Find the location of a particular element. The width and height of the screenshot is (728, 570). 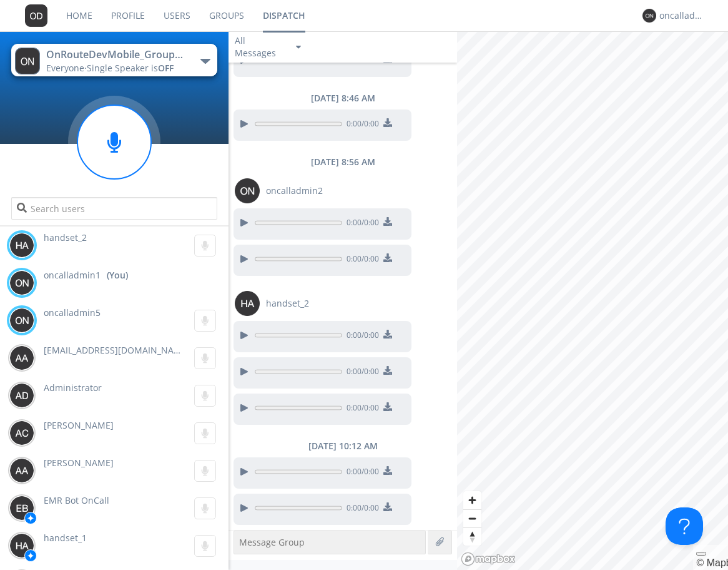

div: All Messages is located at coordinates (260, 47).